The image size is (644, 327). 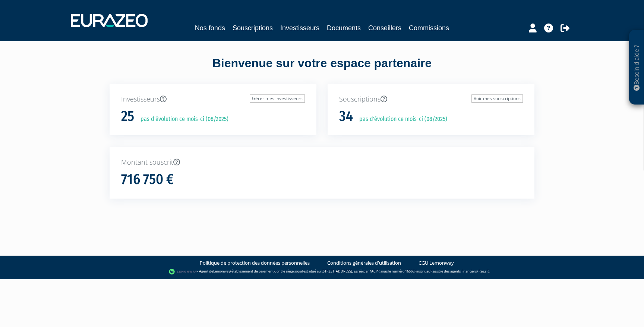 What do you see at coordinates (322, 70) in the screenshot?
I see `div: Bienvenue sur votre espace partenaire` at bounding box center [322, 70].